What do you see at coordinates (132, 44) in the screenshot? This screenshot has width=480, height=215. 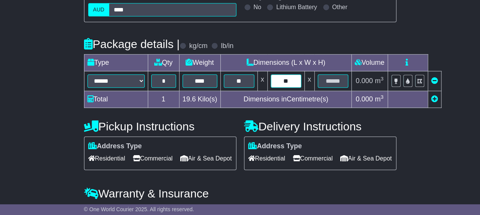 I see `h4: Package details |` at bounding box center [132, 44].